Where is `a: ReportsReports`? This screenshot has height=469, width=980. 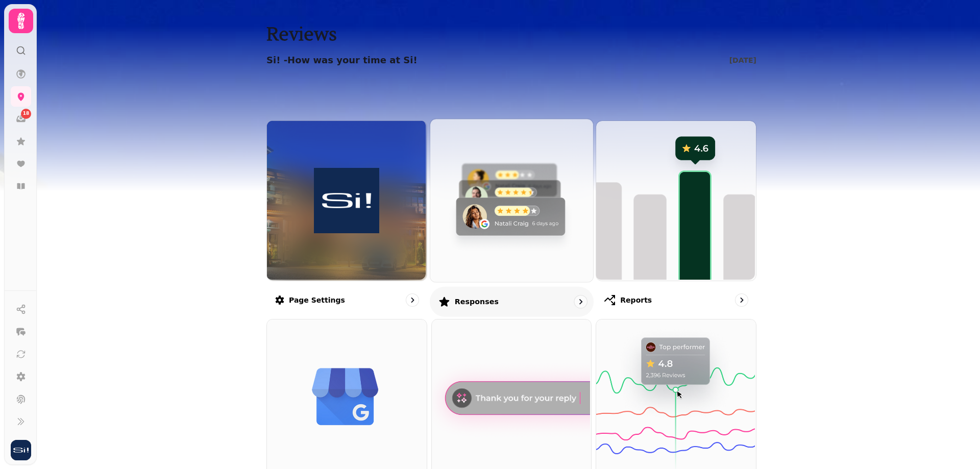 a: ReportsReports is located at coordinates (676, 218).